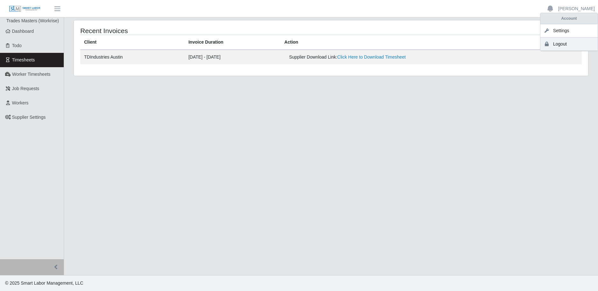 The image size is (598, 291). Describe the element at coordinates (383, 57) in the screenshot. I see `div: Supplier Download Link:` at that location.